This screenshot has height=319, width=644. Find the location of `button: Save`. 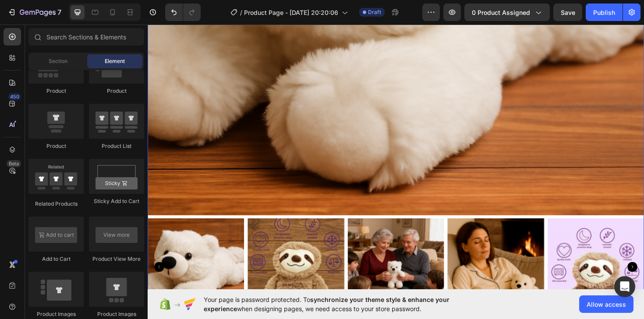

button: Save is located at coordinates (567, 12).